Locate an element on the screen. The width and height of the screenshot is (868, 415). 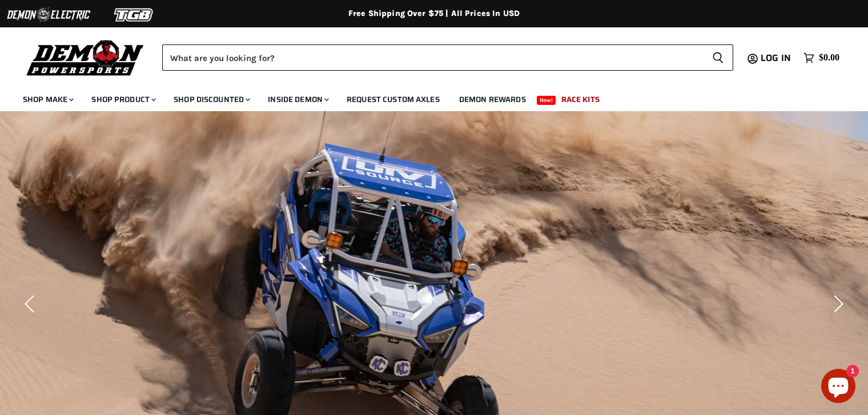
a: Inside Demon is located at coordinates (297, 99).